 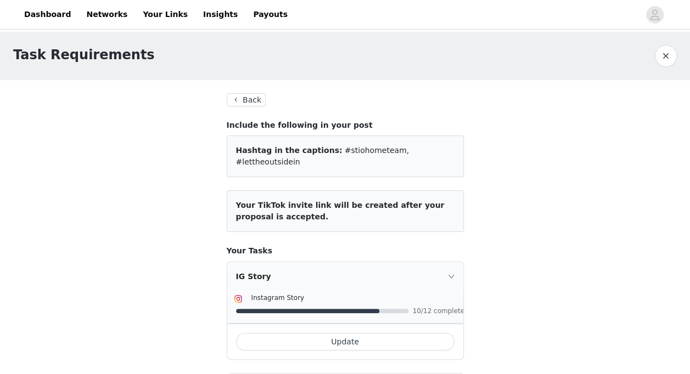 I want to click on button: Update, so click(x=345, y=342).